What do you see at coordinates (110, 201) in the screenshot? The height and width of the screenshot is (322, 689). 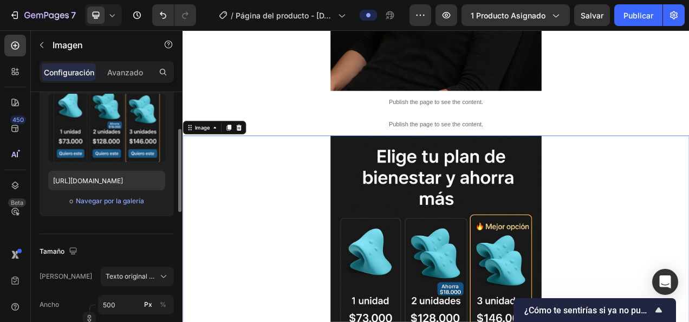 I see `font: Navegar por la galería` at bounding box center [110, 201].